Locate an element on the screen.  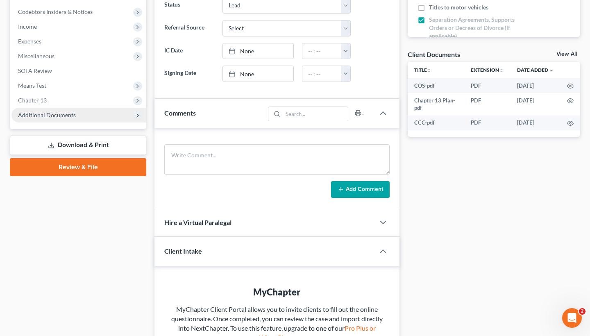
label: IC Date is located at coordinates (189, 51).